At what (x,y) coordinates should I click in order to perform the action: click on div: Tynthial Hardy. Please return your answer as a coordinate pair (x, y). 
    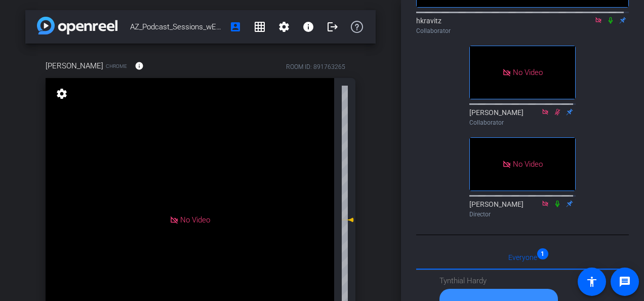
    Looking at the image, I should click on (499, 280).